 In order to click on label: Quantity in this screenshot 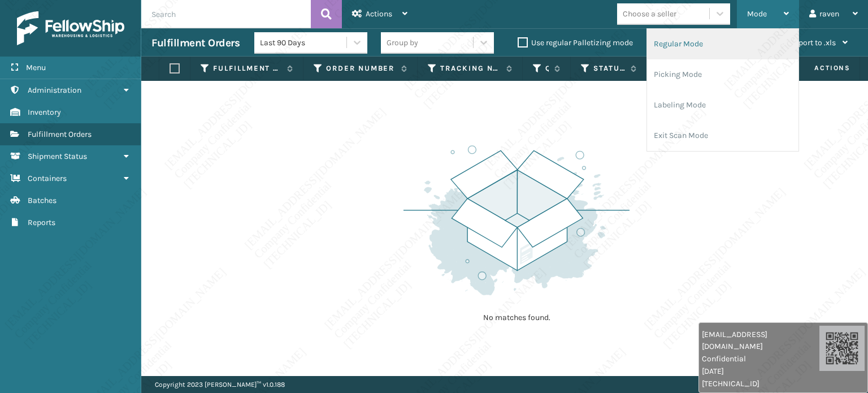, I will do `click(547, 69)`.